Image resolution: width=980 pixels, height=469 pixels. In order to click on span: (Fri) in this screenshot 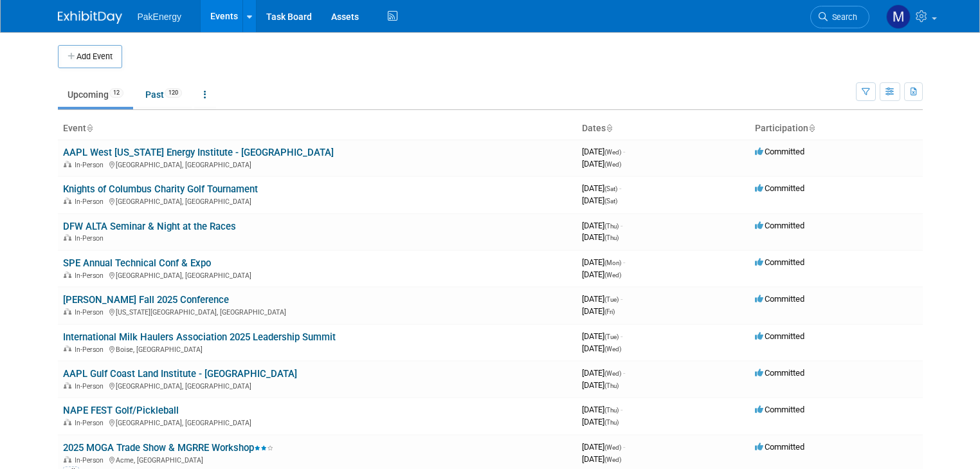, I will do `click(610, 312)`.